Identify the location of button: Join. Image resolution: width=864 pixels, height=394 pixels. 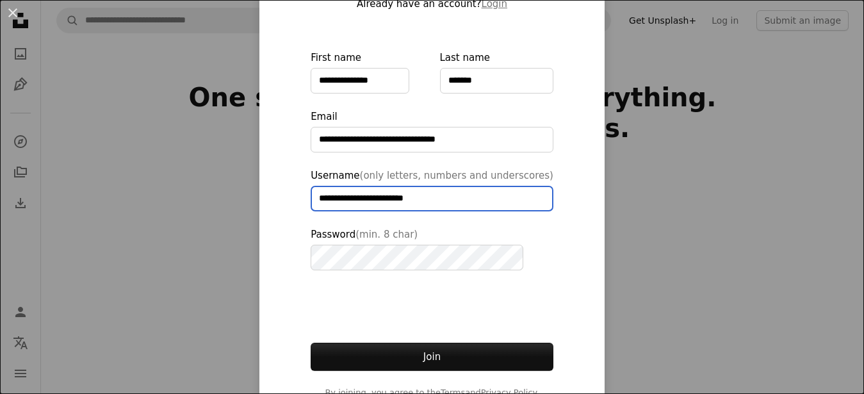
(432, 357).